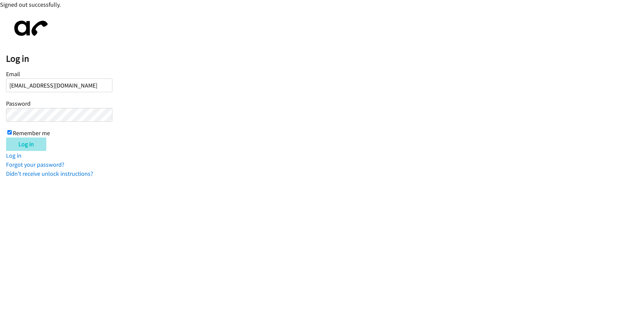 The height and width of the screenshot is (317, 644). Describe the element at coordinates (31, 133) in the screenshot. I see `label: Remember me` at that location.